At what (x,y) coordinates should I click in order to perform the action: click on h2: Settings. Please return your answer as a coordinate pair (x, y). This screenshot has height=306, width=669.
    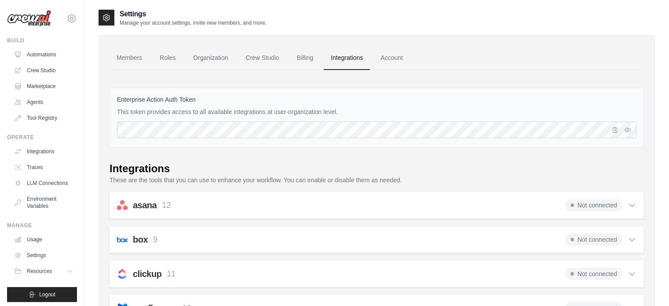
    Looking at the image, I should click on (193, 14).